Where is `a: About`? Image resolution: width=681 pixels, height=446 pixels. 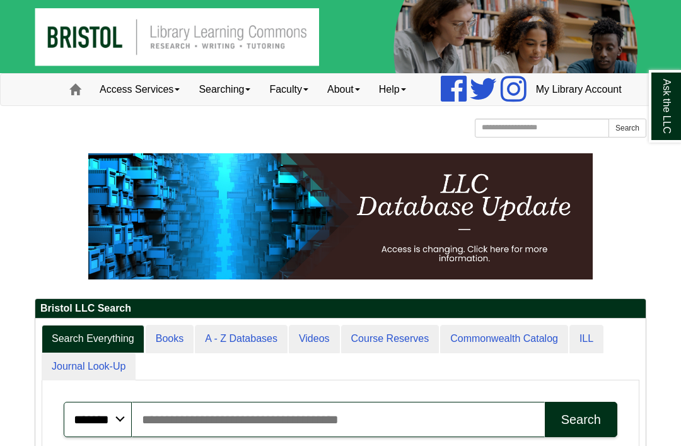 a: About is located at coordinates (344, 90).